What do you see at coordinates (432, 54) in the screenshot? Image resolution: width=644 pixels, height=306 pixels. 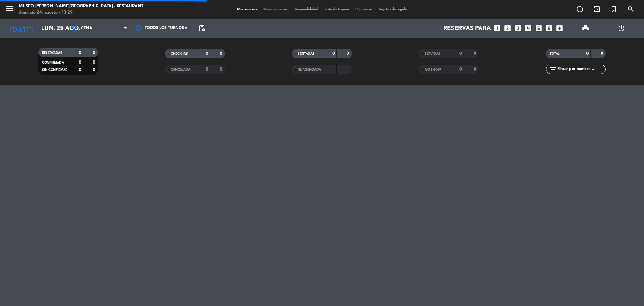 I see `span: SERVIDAS` at bounding box center [432, 54].